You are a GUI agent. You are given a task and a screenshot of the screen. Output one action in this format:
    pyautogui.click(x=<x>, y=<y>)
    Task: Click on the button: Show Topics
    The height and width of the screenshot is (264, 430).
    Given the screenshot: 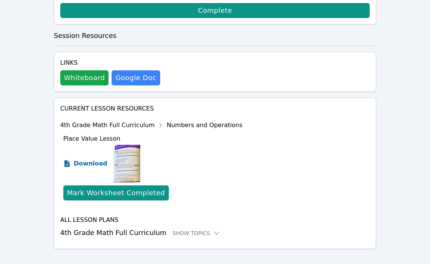 What is the action you would take?
    pyautogui.click(x=197, y=234)
    